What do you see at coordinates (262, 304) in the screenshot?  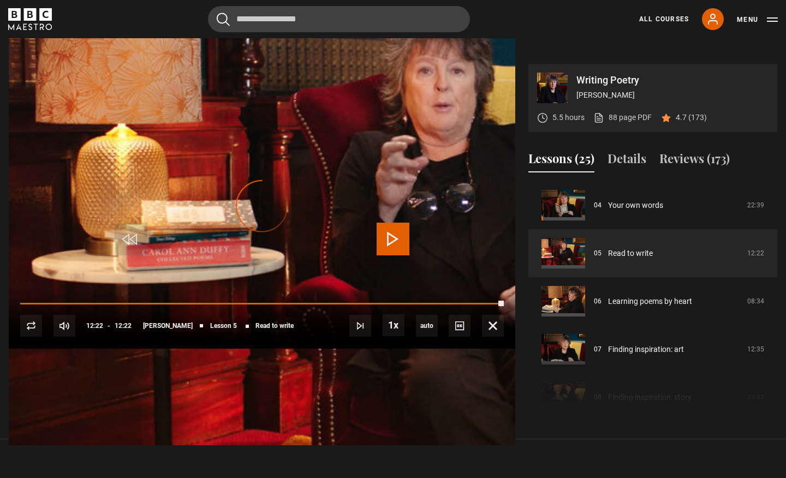 I see `div: Progress Bar` at bounding box center [262, 304].